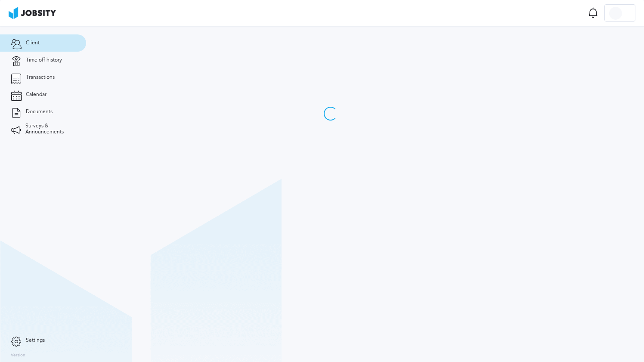 This screenshot has height=362, width=644. What do you see at coordinates (44, 61) in the screenshot?
I see `span: Time off history` at bounding box center [44, 61].